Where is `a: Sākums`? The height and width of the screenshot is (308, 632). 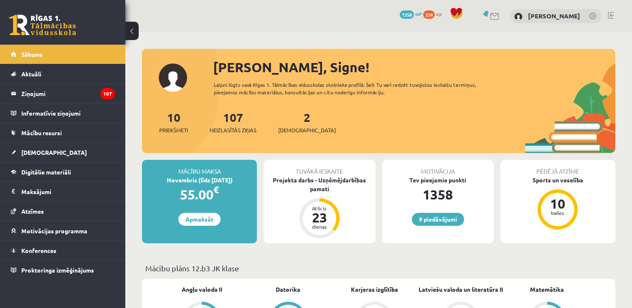
a: Sākums is located at coordinates (63, 54).